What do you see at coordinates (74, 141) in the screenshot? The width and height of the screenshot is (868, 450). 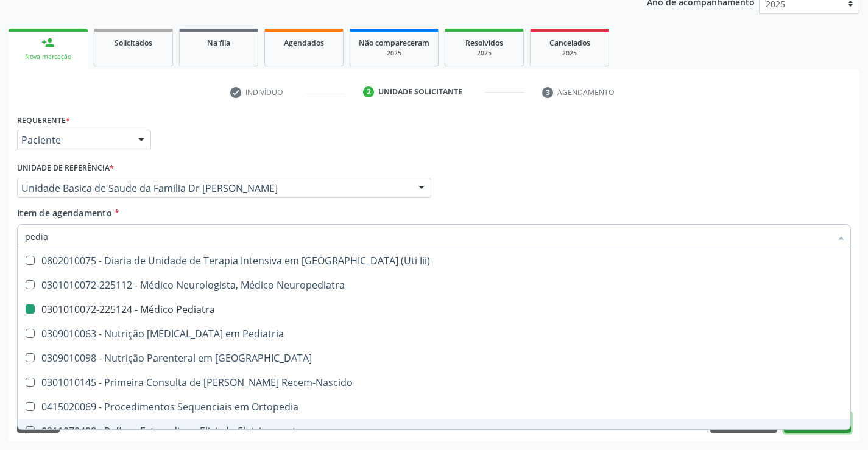 I see `span: Paciente` at bounding box center [74, 141].